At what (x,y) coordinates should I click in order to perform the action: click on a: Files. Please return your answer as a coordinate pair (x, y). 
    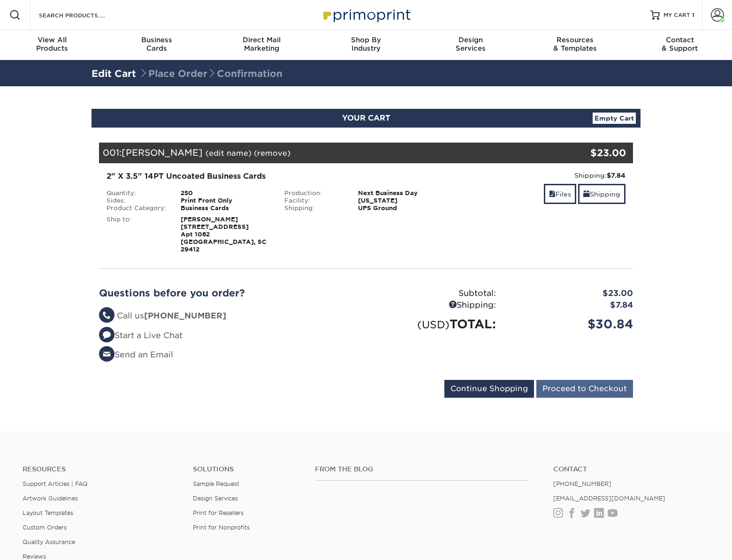
    Looking at the image, I should click on (560, 194).